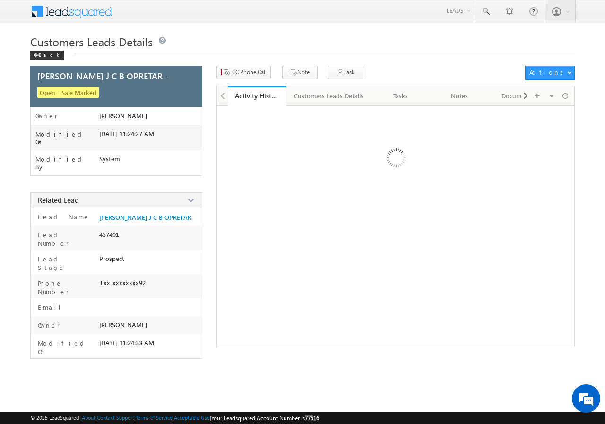  I want to click on span: System, so click(110, 159).